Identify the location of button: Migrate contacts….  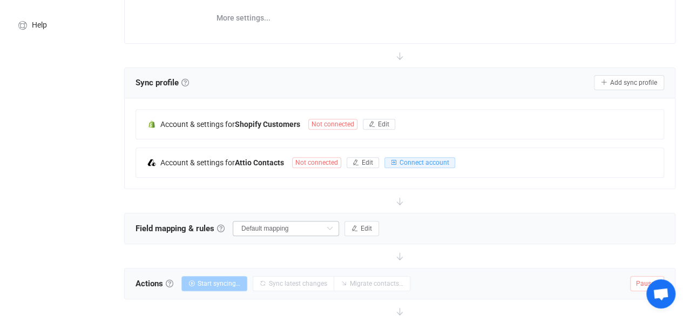
(372, 283).